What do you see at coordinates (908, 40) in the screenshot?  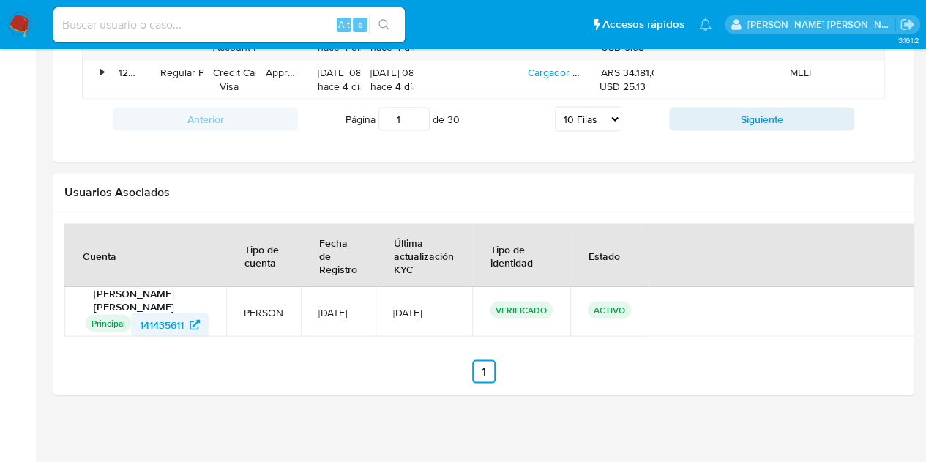 I see `span: 3.161.2` at bounding box center [908, 40].